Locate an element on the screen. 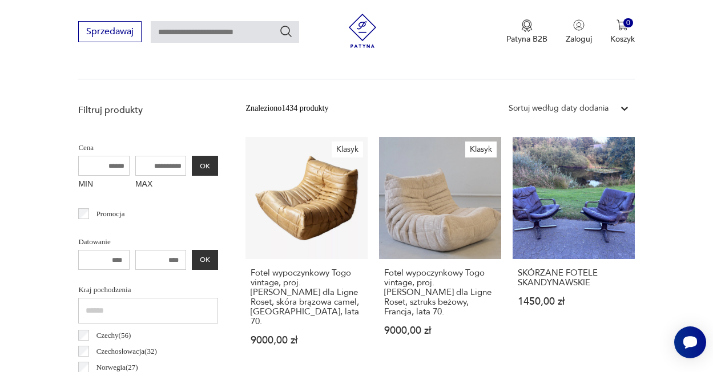 The height and width of the screenshot is (372, 713). button: Szukaj is located at coordinates (286, 31).